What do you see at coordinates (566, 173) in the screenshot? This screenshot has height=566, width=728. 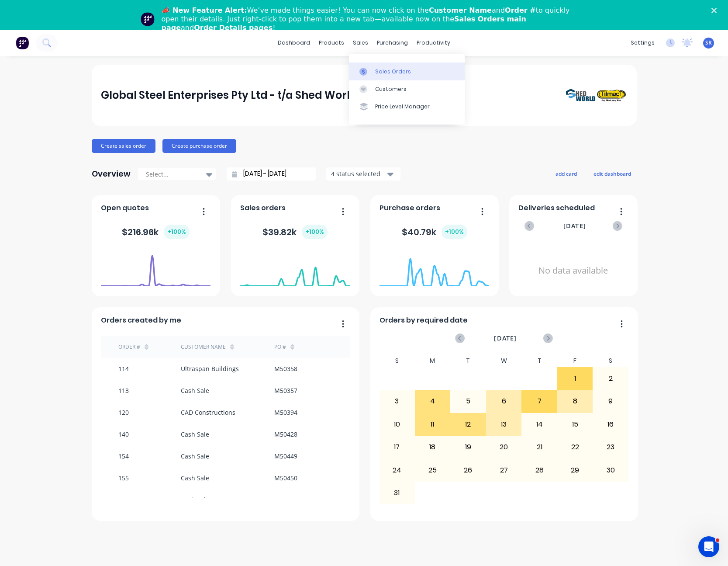 I see `button: add card` at bounding box center [566, 173].